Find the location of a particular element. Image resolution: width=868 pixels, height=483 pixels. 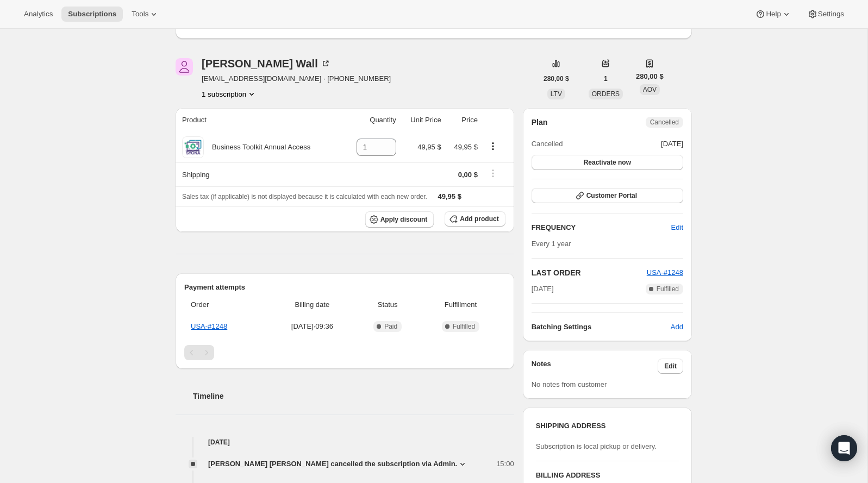

button: 1 is located at coordinates (605, 79).